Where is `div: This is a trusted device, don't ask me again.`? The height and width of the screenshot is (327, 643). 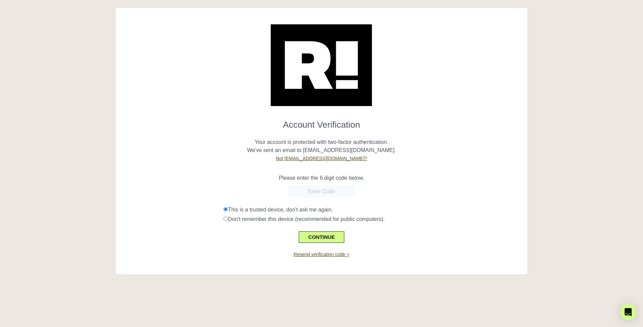
div: This is a trusted device, don't ask me again. is located at coordinates (373, 210).